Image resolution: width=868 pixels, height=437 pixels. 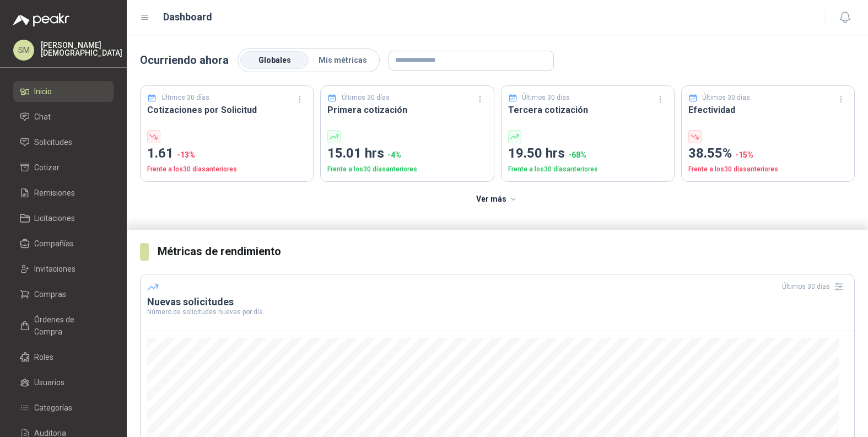 What do you see at coordinates (187, 17) in the screenshot?
I see `h1: Dashboard` at bounding box center [187, 17].